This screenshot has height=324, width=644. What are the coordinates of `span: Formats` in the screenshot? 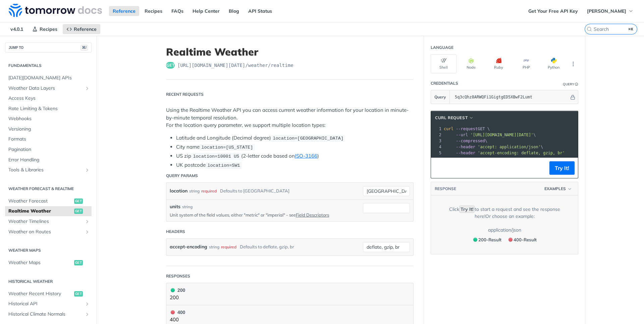 It's located at (49, 140).